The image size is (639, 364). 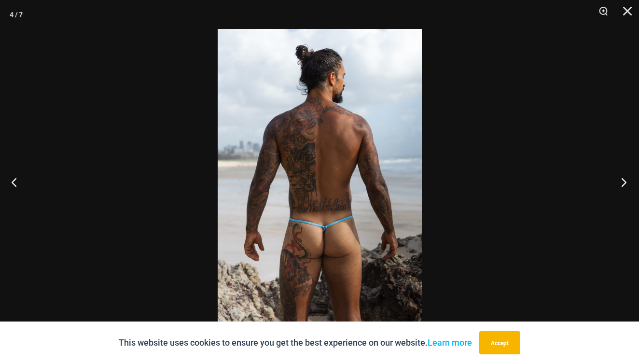 I want to click on img: Cable Beach Fireworks 004 String Back Thong 05, so click(x=320, y=182).